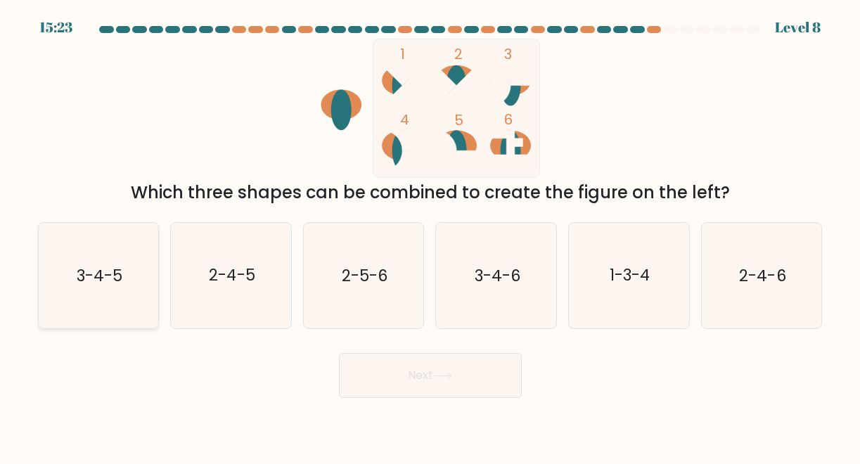 The image size is (860, 464). What do you see at coordinates (99, 276) in the screenshot?
I see `text: 3-4-5` at bounding box center [99, 276].